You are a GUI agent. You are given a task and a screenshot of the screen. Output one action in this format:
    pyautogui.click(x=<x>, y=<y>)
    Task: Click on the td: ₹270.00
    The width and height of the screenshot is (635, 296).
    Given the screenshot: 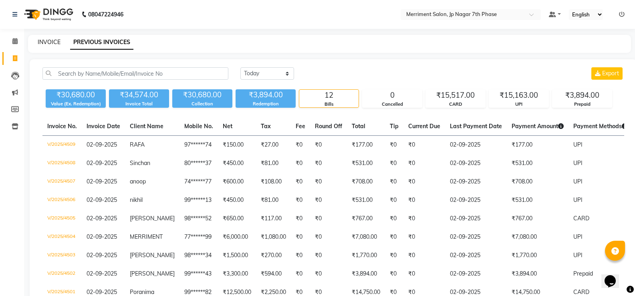 What is the action you would take?
    pyautogui.click(x=273, y=256)
    